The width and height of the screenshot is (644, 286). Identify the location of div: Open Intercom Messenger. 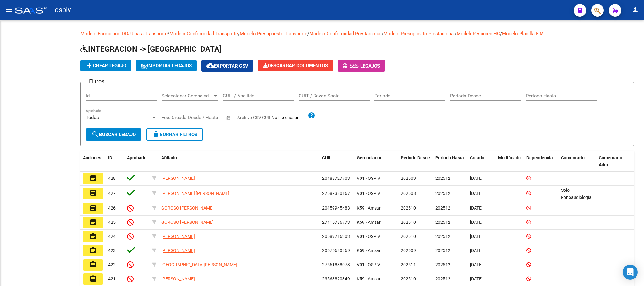
(630, 271).